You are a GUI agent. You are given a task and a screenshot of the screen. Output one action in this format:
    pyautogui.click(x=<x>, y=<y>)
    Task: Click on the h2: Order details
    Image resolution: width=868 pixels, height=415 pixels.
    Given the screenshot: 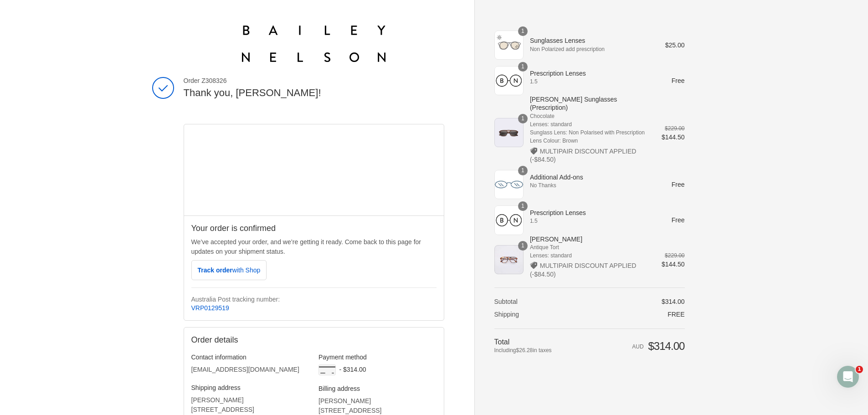 What is the action you would take?
    pyautogui.click(x=314, y=340)
    